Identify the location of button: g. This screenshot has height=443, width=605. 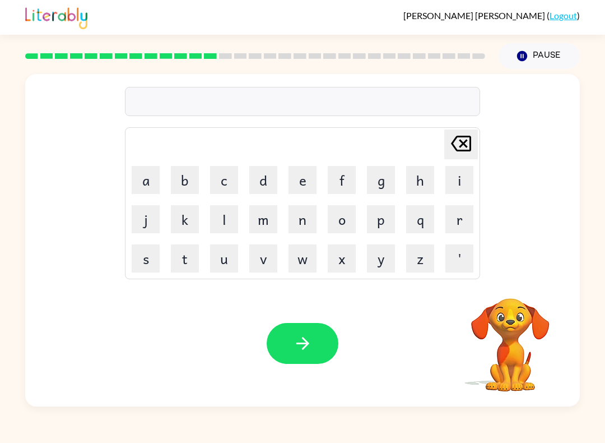
(381, 180).